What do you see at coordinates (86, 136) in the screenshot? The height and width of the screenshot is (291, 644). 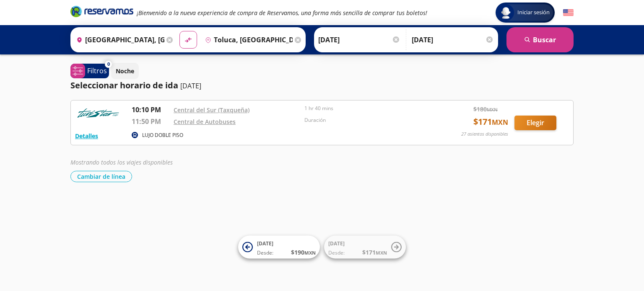 I see `button: Detalles` at bounding box center [86, 136].